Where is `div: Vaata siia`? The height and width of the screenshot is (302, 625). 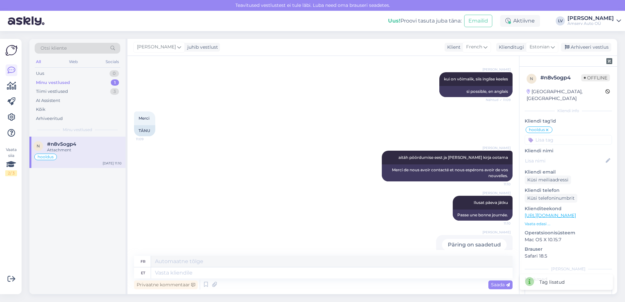 div: Vaata siia is located at coordinates (11, 162).